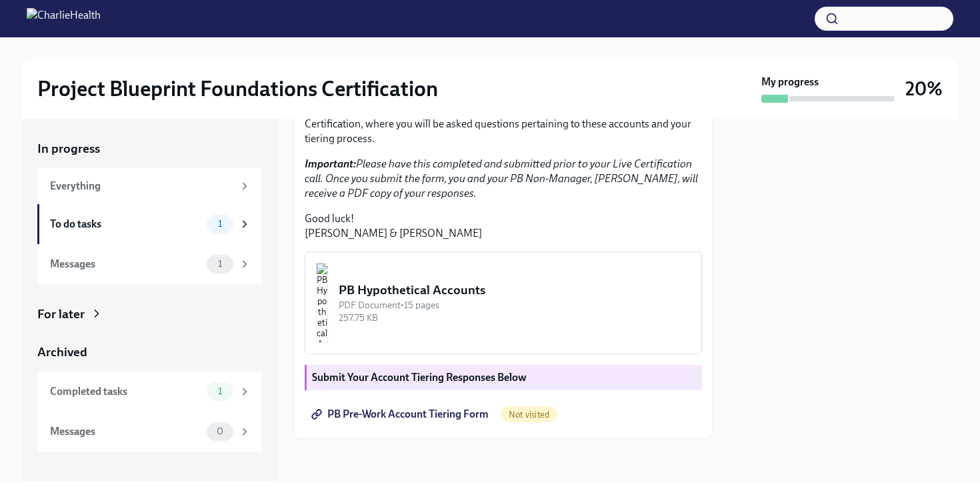 This screenshot has height=495, width=980. I want to click on span: Not visited, so click(529, 414).